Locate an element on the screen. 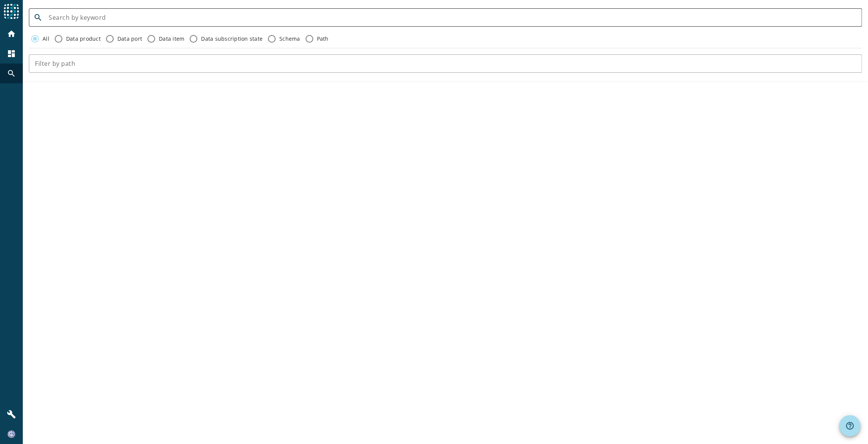 The image size is (868, 444). label: Data subscription state is located at coordinates (231, 39).